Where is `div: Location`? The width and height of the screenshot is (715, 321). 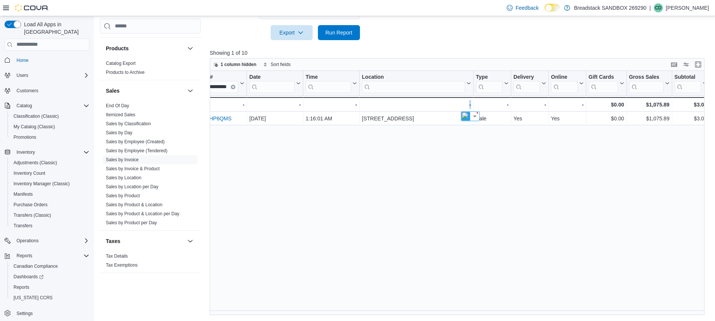 div: Location is located at coordinates (413, 83).